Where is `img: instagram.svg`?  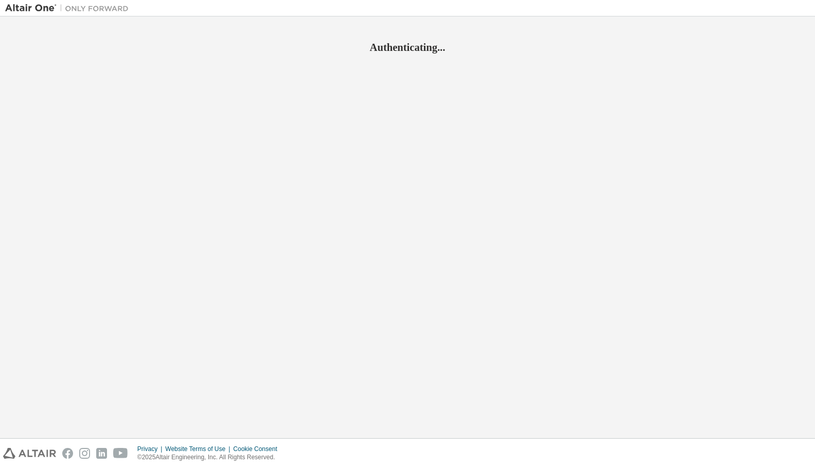 img: instagram.svg is located at coordinates (84, 453).